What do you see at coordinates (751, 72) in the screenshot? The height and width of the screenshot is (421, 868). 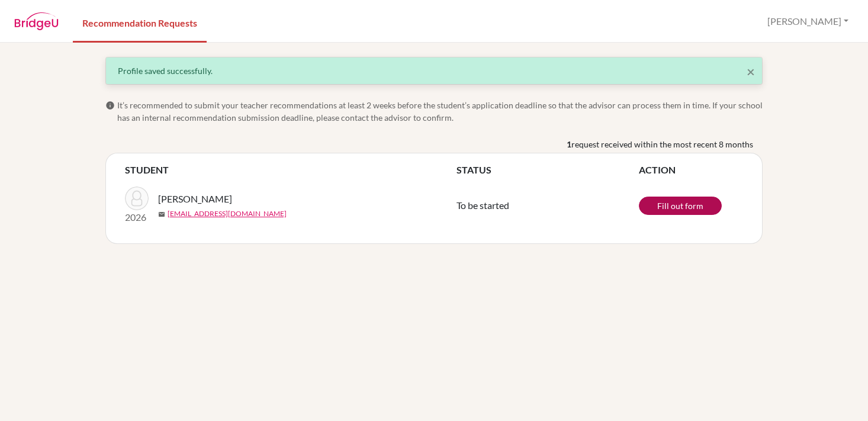 I see `button: Close` at bounding box center [751, 72].